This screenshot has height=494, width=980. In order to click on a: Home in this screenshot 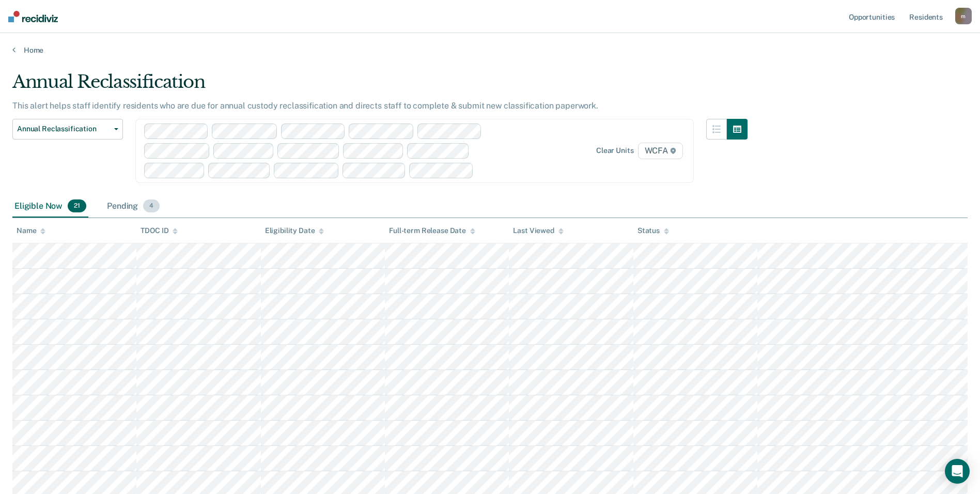, I will do `click(490, 50)`.